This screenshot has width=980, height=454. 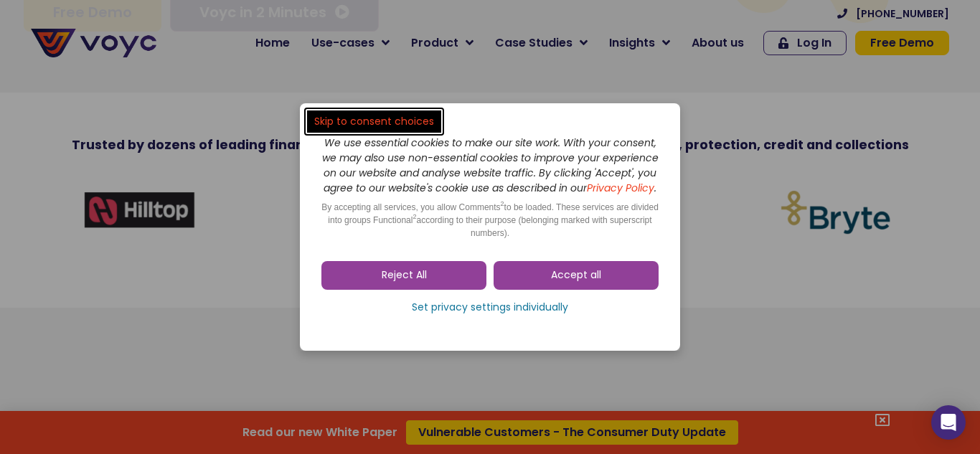 What do you see at coordinates (490, 307) in the screenshot?
I see `span: Set privacy settings individually` at bounding box center [490, 307].